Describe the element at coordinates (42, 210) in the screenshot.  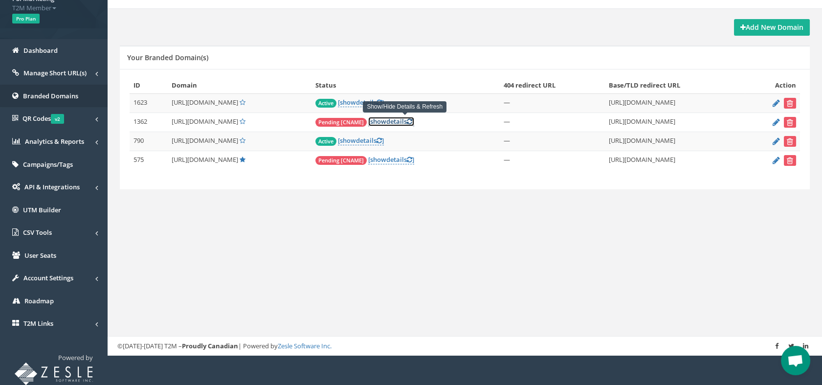
I see `span: UTM Builder` at that location.